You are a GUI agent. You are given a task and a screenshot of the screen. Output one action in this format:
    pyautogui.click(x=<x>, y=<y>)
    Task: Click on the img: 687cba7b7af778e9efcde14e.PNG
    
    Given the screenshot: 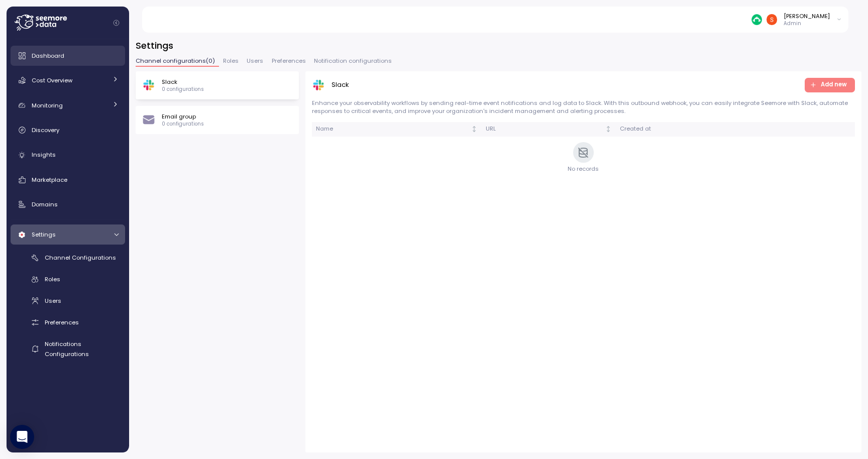 What is the action you would take?
    pyautogui.click(x=757, y=19)
    